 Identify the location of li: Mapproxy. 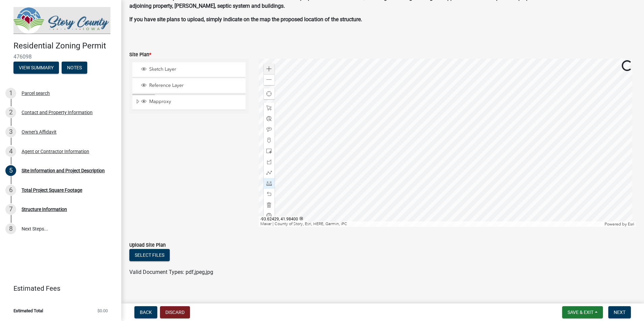
(189, 102).